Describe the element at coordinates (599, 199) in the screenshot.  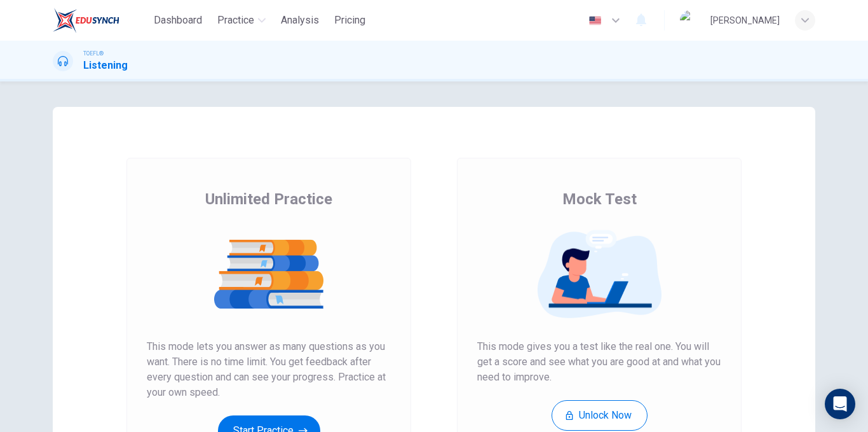
I see `span: Mock Test` at that location.